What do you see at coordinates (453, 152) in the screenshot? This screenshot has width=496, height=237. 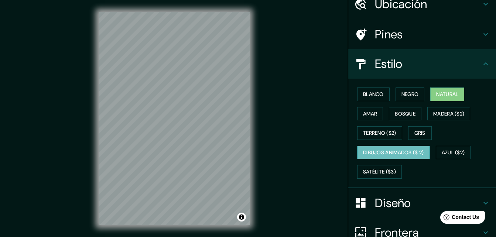 I see `button: Azul ($2)` at bounding box center [453, 152].